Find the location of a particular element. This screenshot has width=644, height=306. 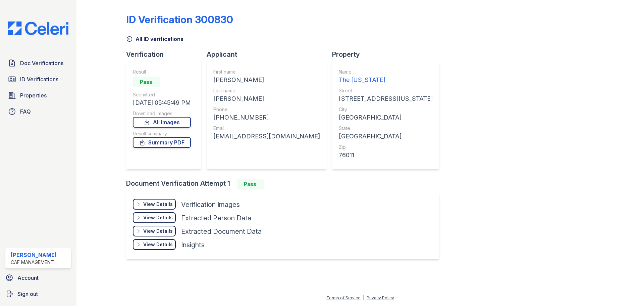

a: Summary PDF is located at coordinates (162, 142).